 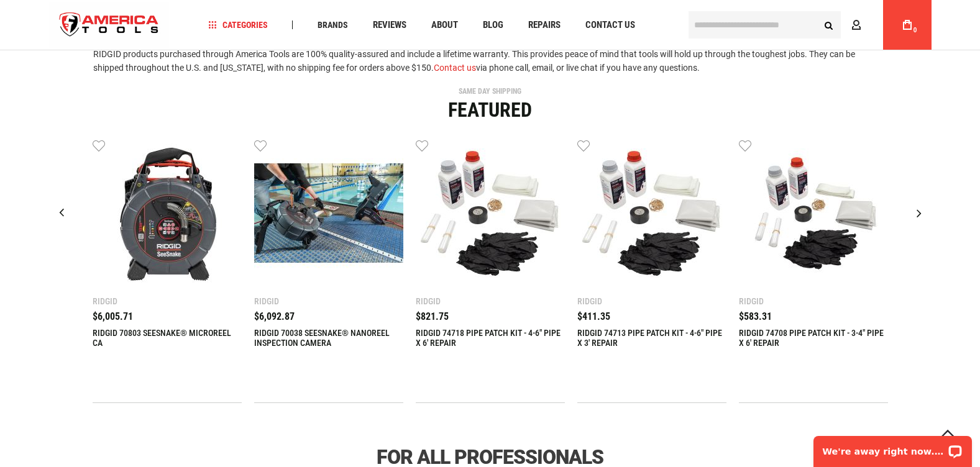 What do you see at coordinates (652, 338) in the screenshot?
I see `a: RIDGID 74713 PIPE PATCH KIT - 4-6" PIPE X 3' REPAIR` at bounding box center [652, 338].